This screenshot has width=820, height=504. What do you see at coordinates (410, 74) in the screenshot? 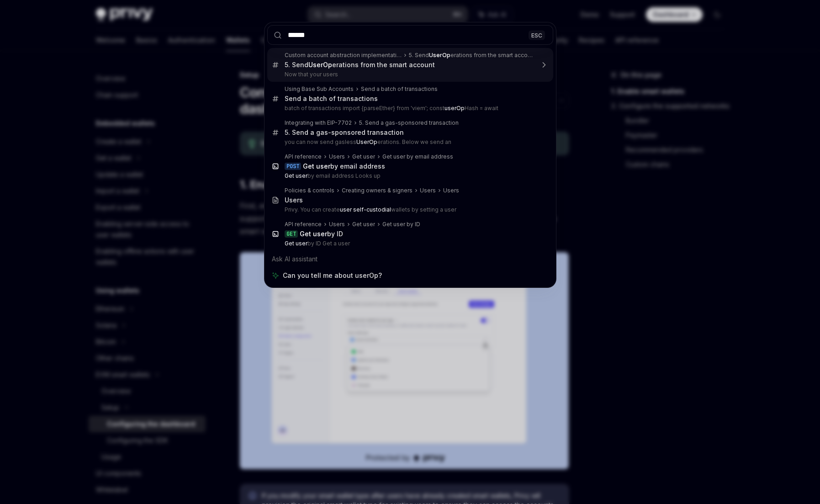
I see `p: Now that your users` at bounding box center [410, 74].